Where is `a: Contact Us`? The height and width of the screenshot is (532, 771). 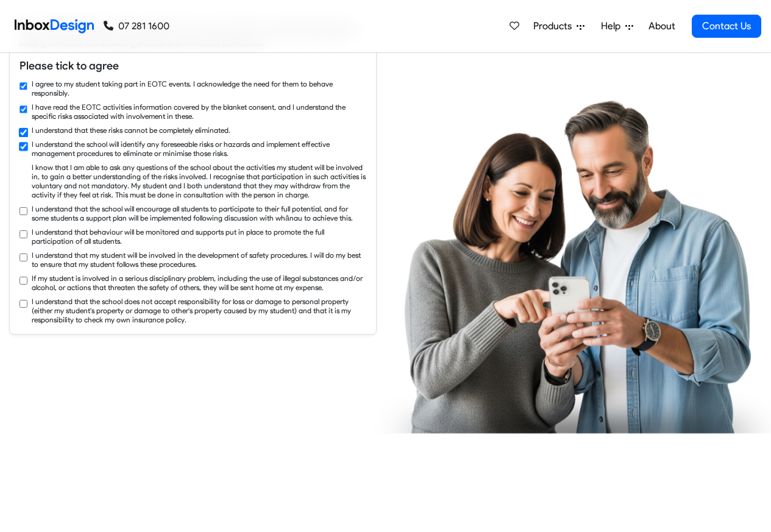 a: Contact Us is located at coordinates (726, 26).